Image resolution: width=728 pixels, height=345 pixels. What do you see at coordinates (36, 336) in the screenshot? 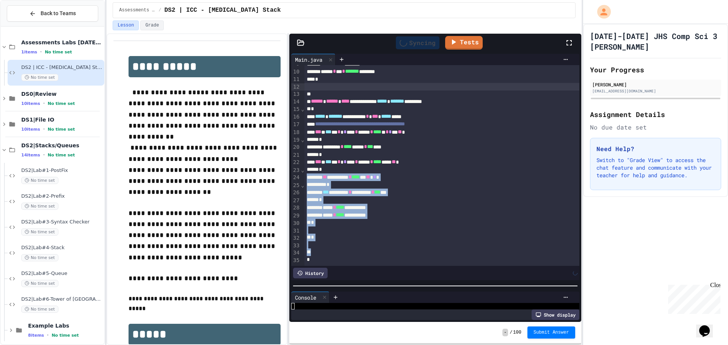
I see `span: 8 items` at bounding box center [36, 336].